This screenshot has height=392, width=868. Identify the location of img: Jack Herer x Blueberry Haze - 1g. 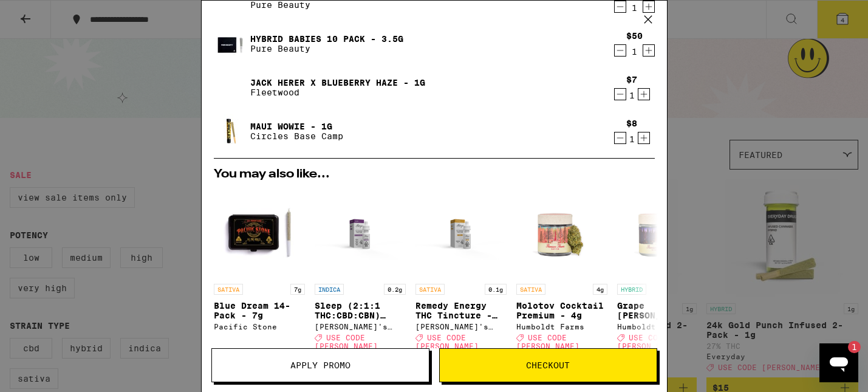
(231, 88).